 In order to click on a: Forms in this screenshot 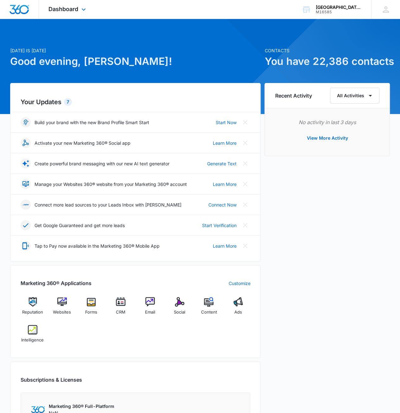, I will do `click(91, 309)`.